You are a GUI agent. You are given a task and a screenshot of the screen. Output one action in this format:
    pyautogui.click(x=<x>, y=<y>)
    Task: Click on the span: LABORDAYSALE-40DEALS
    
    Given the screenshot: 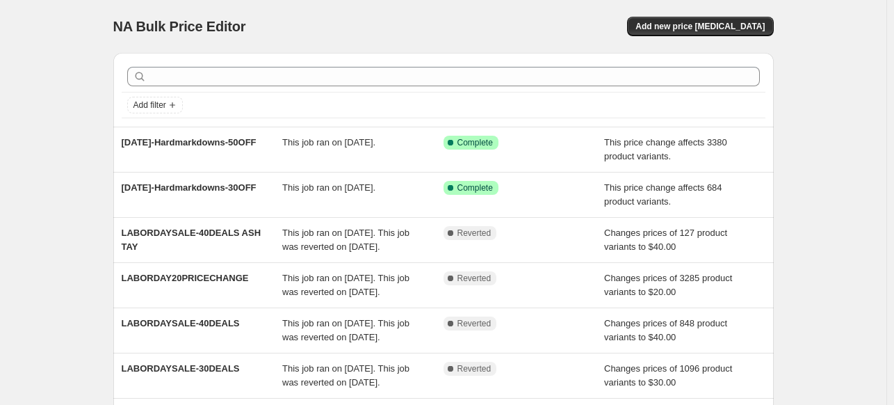 What is the action you would take?
    pyautogui.click(x=181, y=323)
    